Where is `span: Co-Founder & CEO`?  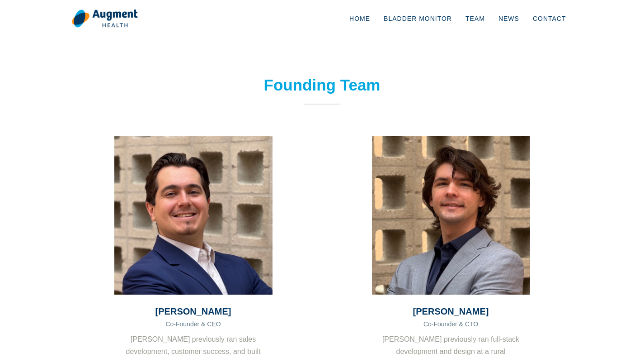
span: Co-Founder & CEO is located at coordinates (193, 324).